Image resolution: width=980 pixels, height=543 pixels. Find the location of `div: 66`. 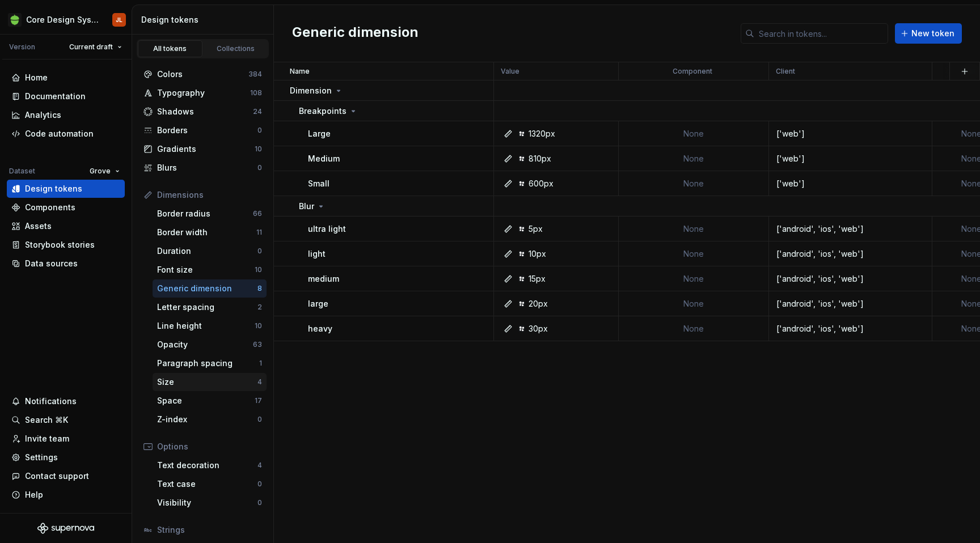

div: 66 is located at coordinates (258, 214).